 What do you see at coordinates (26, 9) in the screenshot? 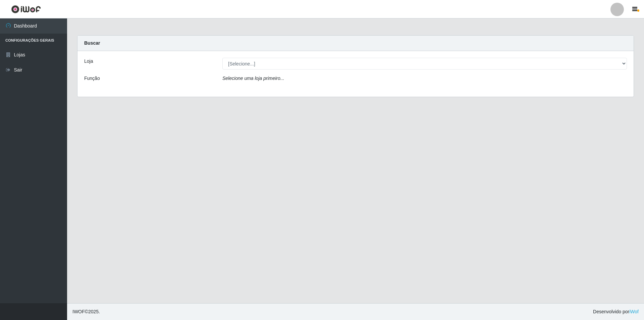
I see `img: CoreUI Logo` at bounding box center [26, 9].